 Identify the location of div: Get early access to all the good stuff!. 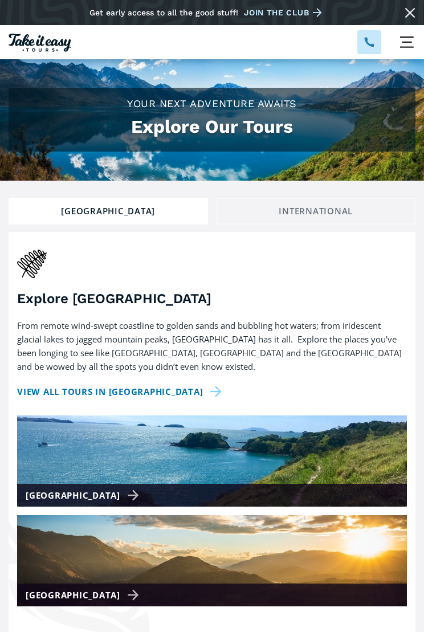
(164, 13).